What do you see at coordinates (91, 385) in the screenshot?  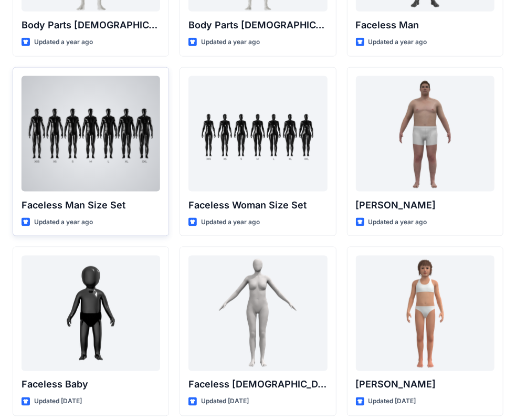 I see `p: Faceless Baby` at bounding box center [91, 385].